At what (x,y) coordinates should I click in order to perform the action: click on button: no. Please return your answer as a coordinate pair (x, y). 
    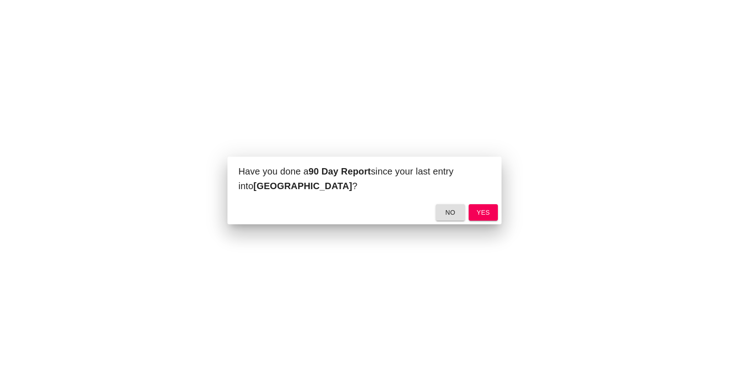
    Looking at the image, I should click on (450, 212).